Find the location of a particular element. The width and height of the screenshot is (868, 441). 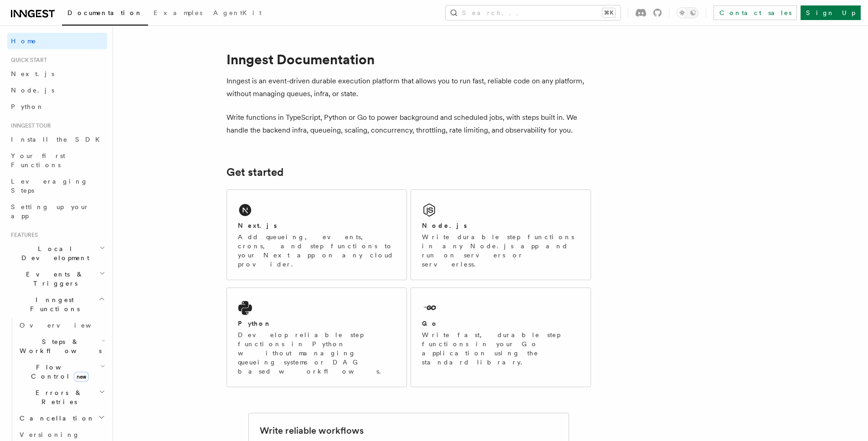

kbd: ⌘K is located at coordinates (609, 13).